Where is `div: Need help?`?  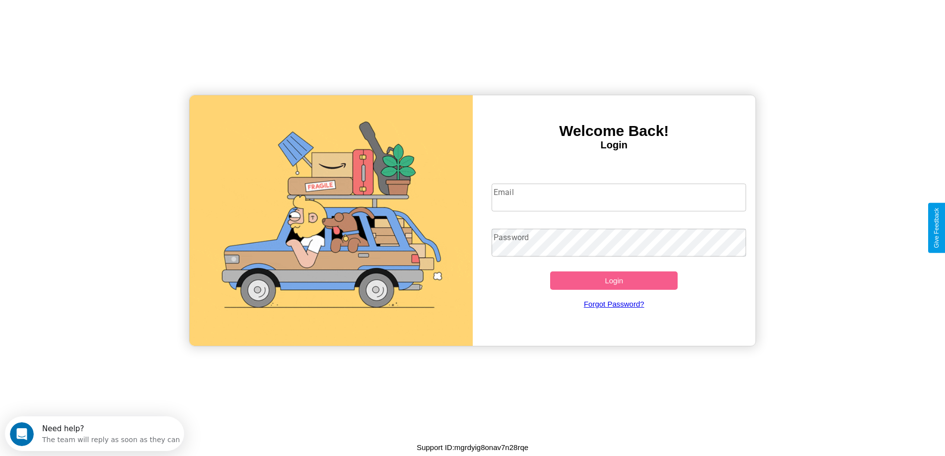 div: Need help? is located at coordinates (106, 12).